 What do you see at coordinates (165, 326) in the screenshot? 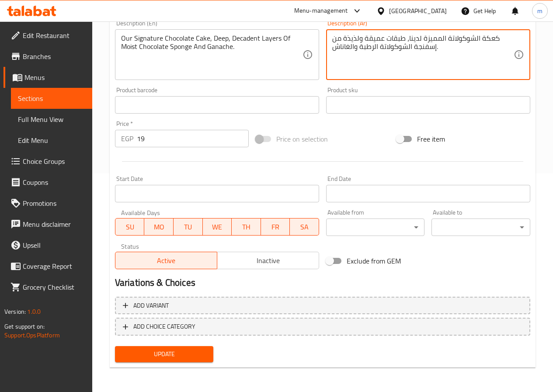
I see `span: ADD CHOICE CATEGORY` at bounding box center [165, 326].